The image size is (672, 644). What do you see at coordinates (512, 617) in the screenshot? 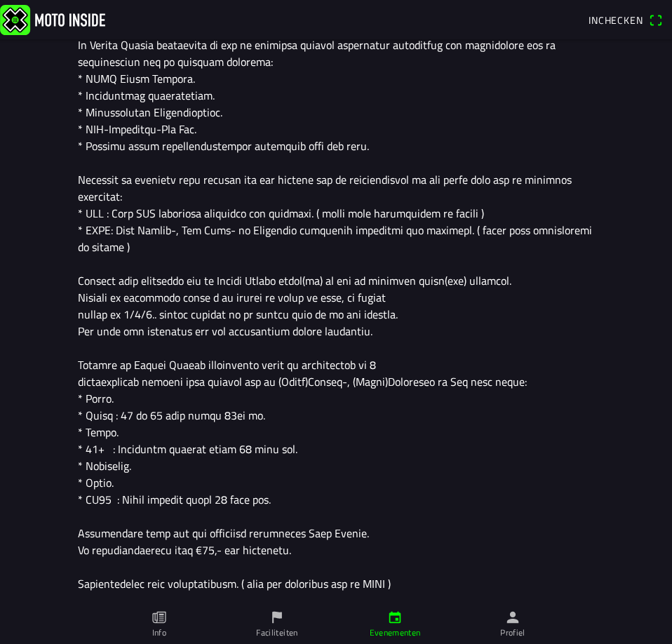
I see `ion-icon: person` at bounding box center [512, 617].